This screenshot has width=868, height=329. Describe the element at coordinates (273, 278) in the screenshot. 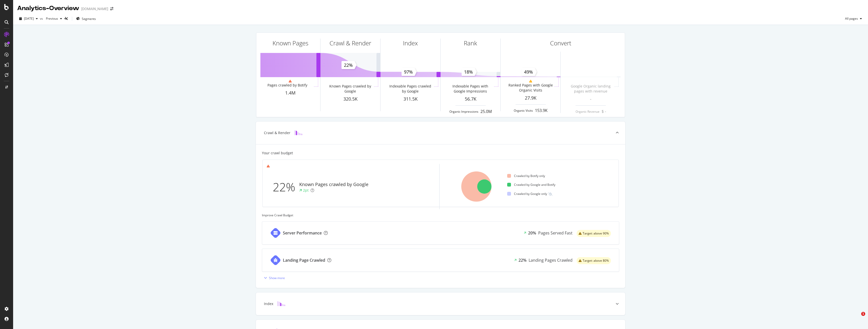

I see `button: Show more` at that location.